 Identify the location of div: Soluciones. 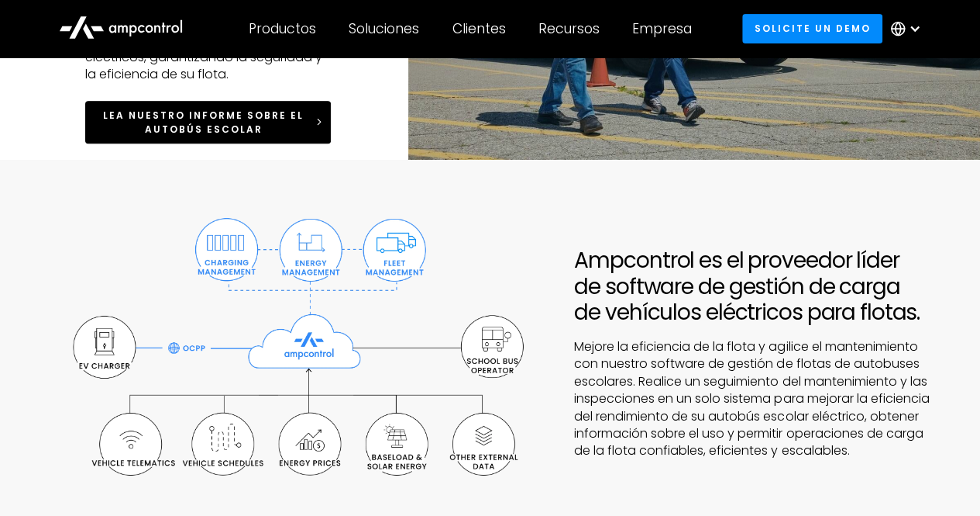
(384, 29).